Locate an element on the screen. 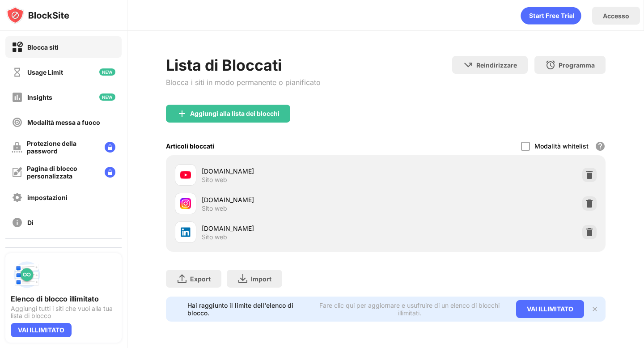 Image resolution: width=644 pixels, height=348 pixels. div: Import is located at coordinates (261, 278).